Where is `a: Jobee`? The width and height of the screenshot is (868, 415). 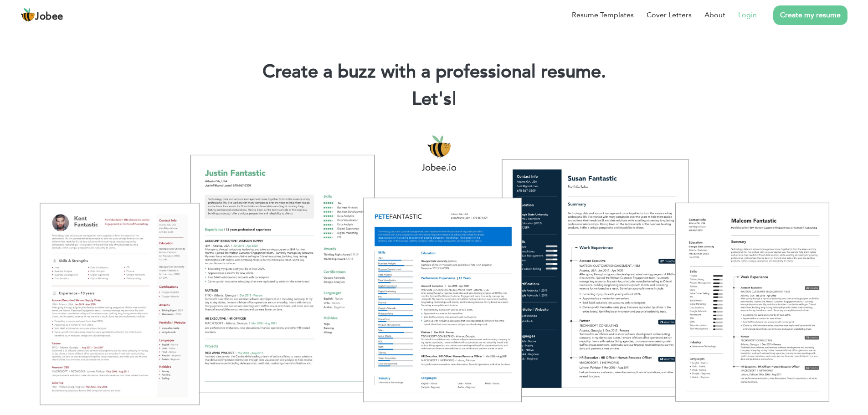 a: Jobee is located at coordinates (42, 15).